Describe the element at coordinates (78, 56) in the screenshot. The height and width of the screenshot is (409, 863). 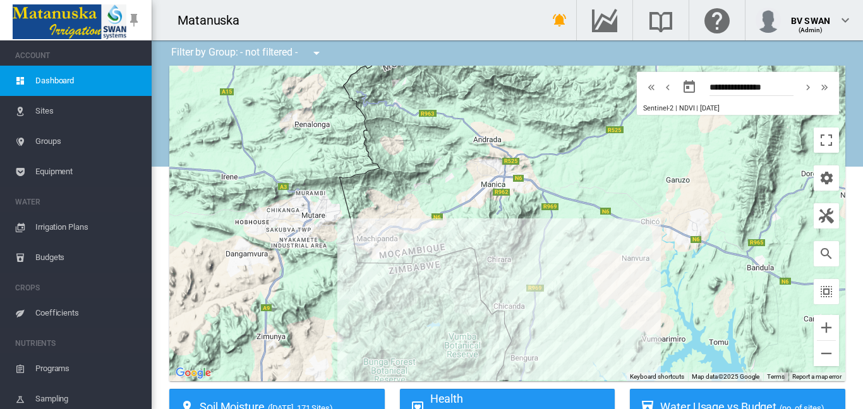
I see `span: ACCOUNT` at that location.